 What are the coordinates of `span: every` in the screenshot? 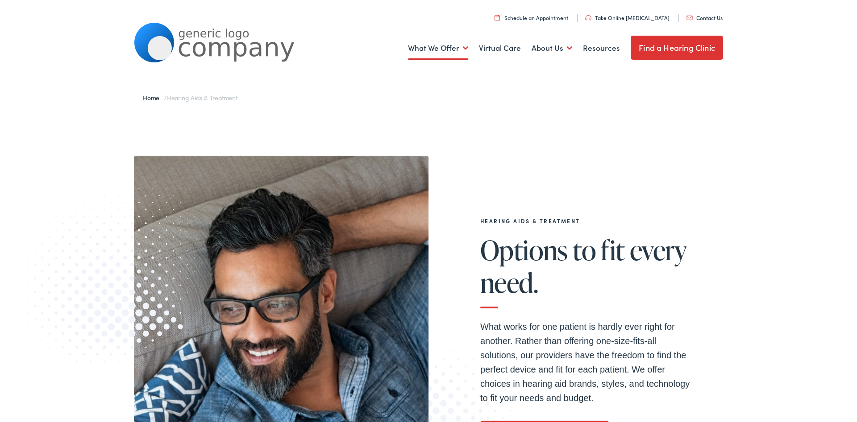 It's located at (658, 250).